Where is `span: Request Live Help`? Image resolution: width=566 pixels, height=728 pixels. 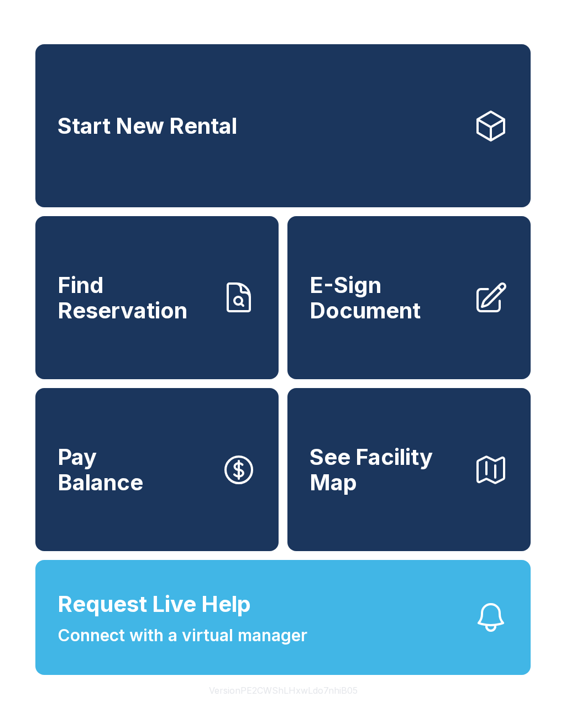 span: Request Live Help is located at coordinates (154, 604).